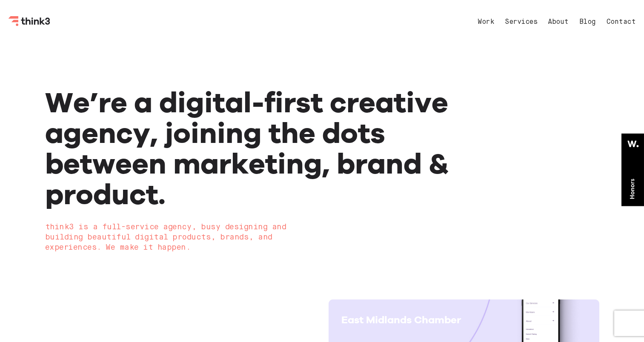 This screenshot has width=644, height=342. Describe the element at coordinates (267, 237) in the screenshot. I see `div: building beautiful digital products, brands, and` at that location.